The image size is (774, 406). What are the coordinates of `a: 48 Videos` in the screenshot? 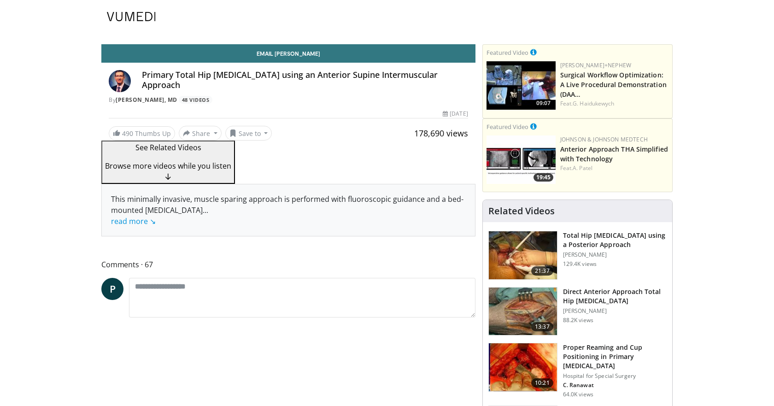 It's located at (195, 99).